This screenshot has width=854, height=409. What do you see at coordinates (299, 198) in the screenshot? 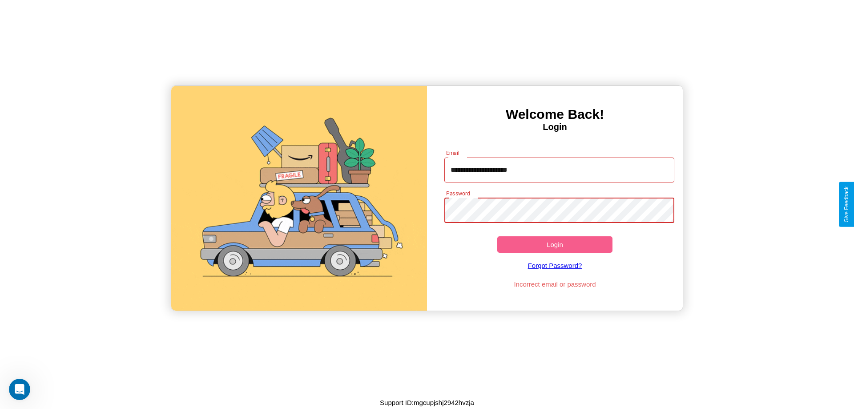
I see `img: gif` at bounding box center [299, 198].